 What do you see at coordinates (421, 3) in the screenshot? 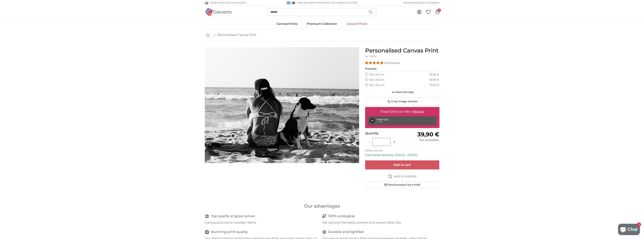
I see `span: 60,000 satisfied customers` at bounding box center [421, 3].